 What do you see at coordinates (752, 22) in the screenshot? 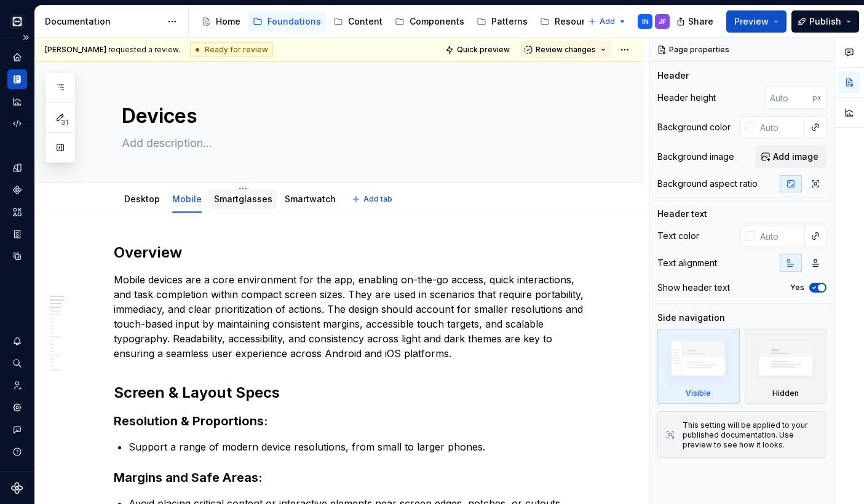
I see `span: Preview` at bounding box center [752, 22].